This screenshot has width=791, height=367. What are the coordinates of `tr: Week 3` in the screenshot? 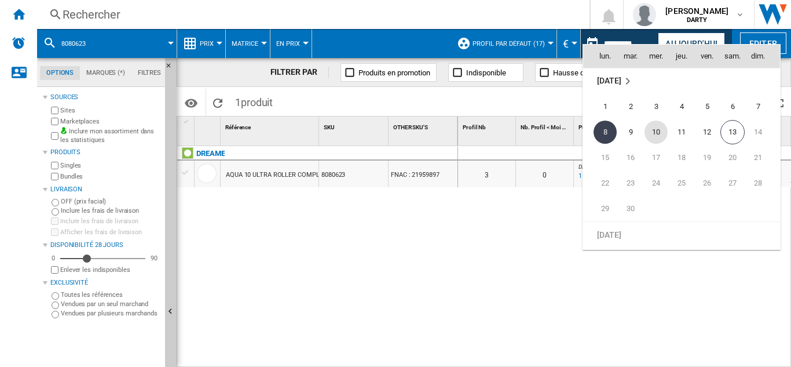 It's located at (682, 158).